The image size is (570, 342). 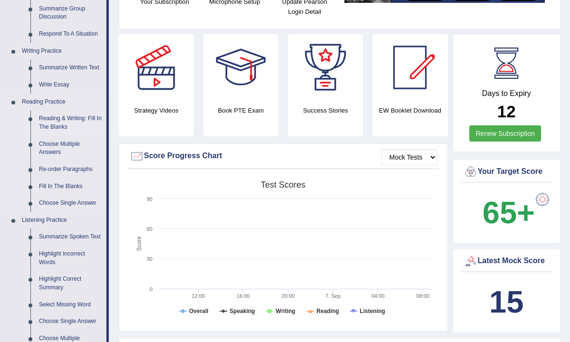 I want to click on b: 65+, so click(x=508, y=212).